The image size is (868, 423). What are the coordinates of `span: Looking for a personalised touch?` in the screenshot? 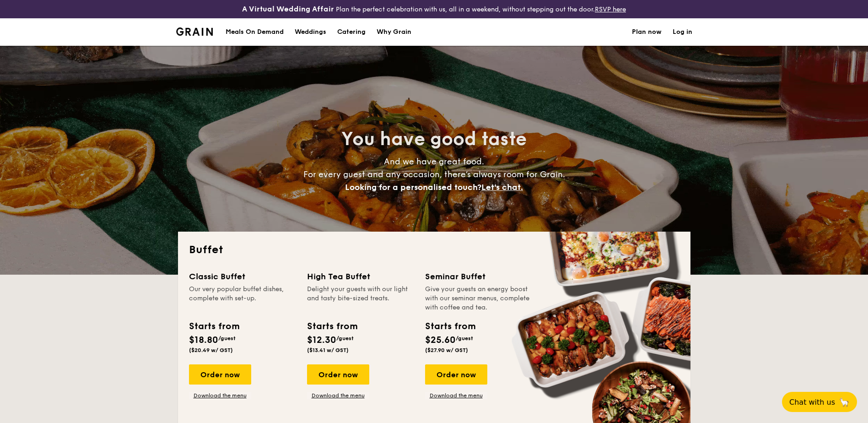 It's located at (413, 187).